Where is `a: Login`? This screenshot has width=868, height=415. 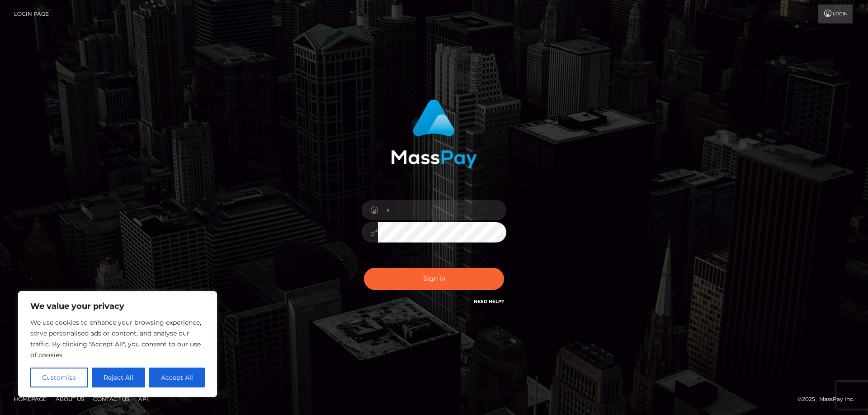 a: Login is located at coordinates (835, 14).